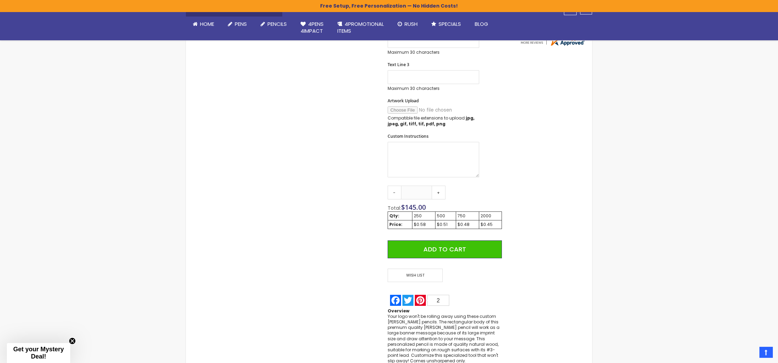 This screenshot has height=363, width=778. I want to click on p: Compatible file extensions to upload:, so click(433, 121).